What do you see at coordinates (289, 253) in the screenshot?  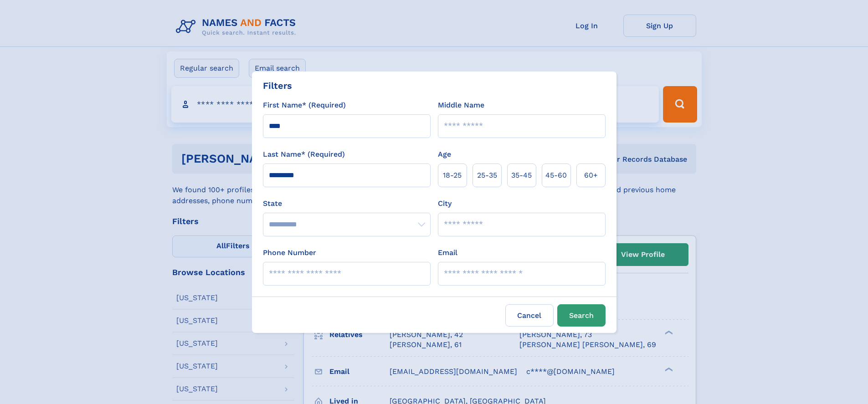 I see `label: Phone Number` at bounding box center [289, 253].